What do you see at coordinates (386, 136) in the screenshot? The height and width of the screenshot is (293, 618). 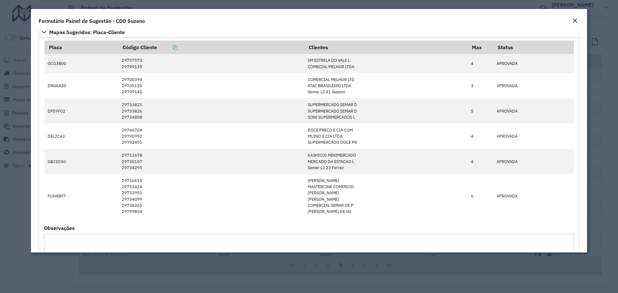 I see `td: DOCE PRECO E CIA COM MUINO E CIA LTDA SUPERMERCADO DOCE PR` at bounding box center [386, 136].